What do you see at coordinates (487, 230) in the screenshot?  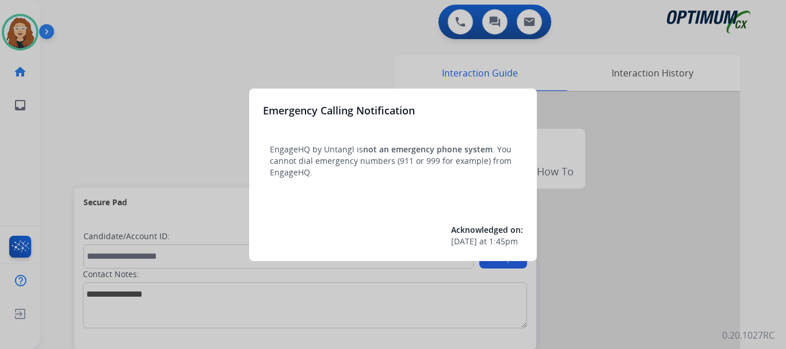 I see `span: Acknowledged on:` at bounding box center [487, 230].